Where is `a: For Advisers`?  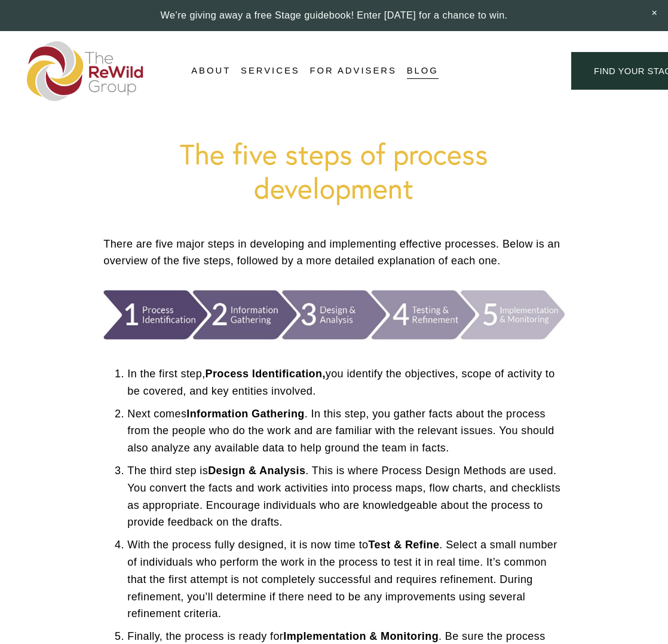
a: For Advisers is located at coordinates (353, 71).